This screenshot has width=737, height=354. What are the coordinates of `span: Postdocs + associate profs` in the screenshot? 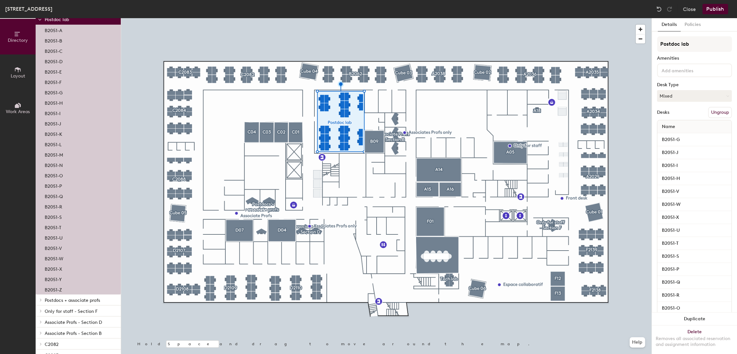 It's located at (72, 300).